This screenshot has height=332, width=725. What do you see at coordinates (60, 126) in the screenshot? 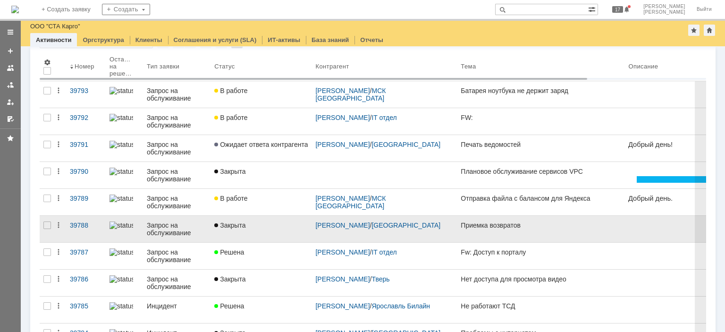
I see `span: k` at bounding box center [60, 126].